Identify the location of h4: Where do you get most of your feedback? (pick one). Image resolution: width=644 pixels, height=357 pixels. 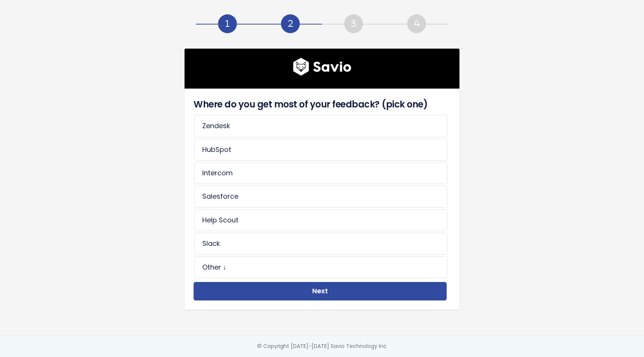
(320, 104).